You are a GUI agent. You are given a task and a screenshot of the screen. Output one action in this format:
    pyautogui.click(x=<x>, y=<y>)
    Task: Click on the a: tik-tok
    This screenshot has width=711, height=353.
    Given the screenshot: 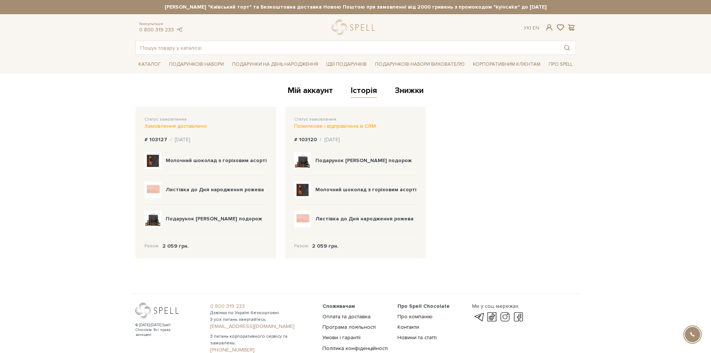 What is the action you would take?
    pyautogui.click(x=492, y=317)
    